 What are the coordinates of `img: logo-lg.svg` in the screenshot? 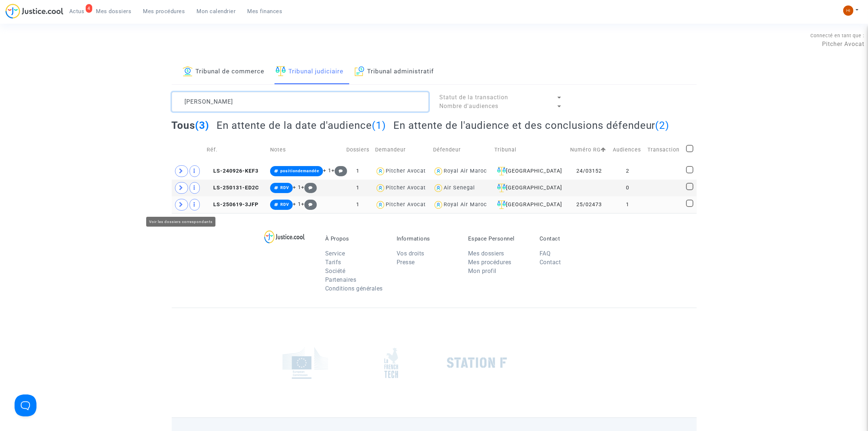 It's located at (284, 237).